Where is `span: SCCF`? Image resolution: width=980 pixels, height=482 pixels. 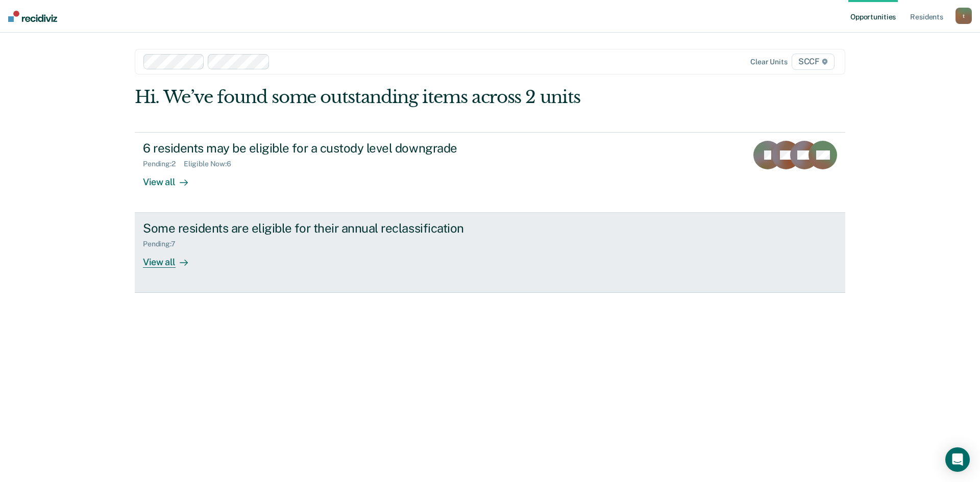
span: SCCF is located at coordinates (813, 62).